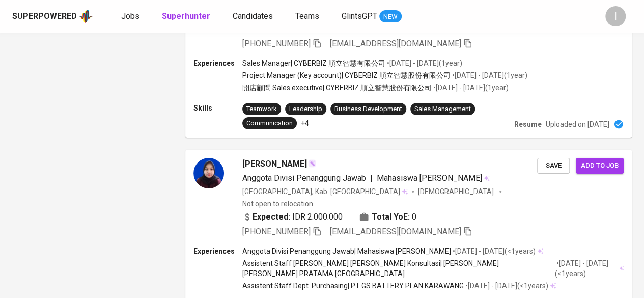  What do you see at coordinates (391, 217) in the screenshot?
I see `b: Total YoE:` at bounding box center [391, 217].